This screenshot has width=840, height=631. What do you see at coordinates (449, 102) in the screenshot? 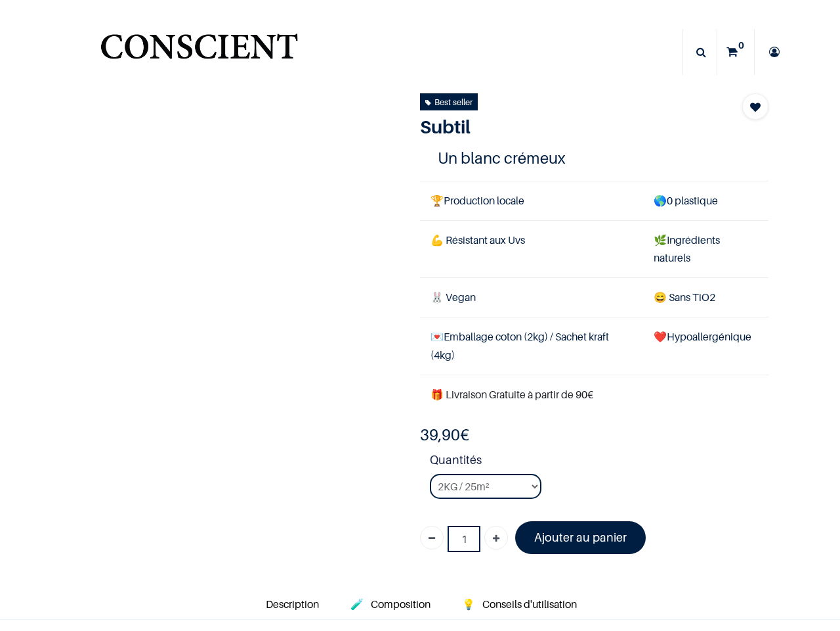
I see `div: Best seller` at bounding box center [449, 102].